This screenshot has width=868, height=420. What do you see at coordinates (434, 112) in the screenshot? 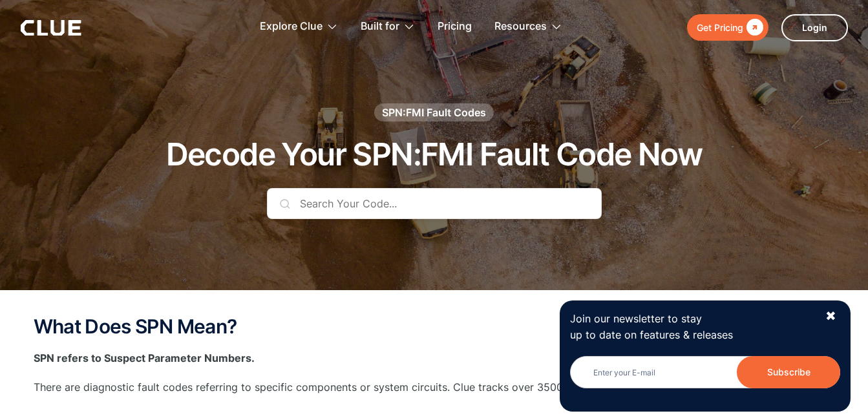
I see `div: SPN:FMI Fault Codes` at bounding box center [434, 112].